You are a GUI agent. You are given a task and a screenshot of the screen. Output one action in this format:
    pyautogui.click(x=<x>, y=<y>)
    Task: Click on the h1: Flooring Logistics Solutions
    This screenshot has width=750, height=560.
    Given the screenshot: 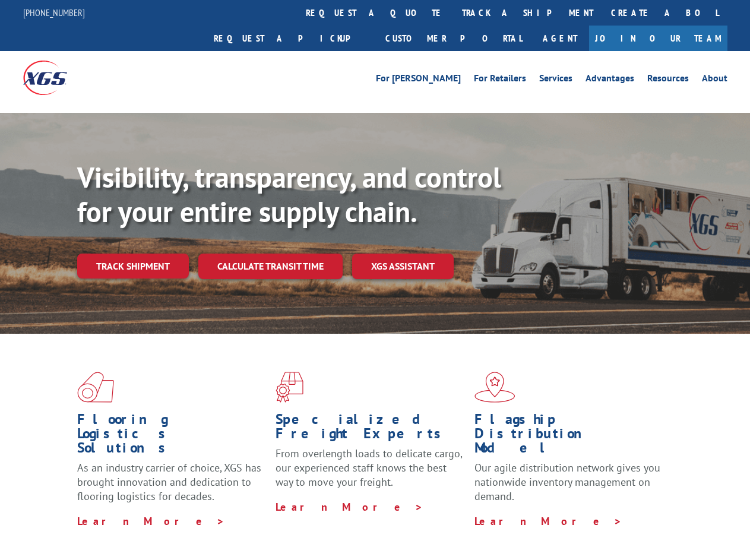 What is the action you would take?
    pyautogui.click(x=172, y=436)
    